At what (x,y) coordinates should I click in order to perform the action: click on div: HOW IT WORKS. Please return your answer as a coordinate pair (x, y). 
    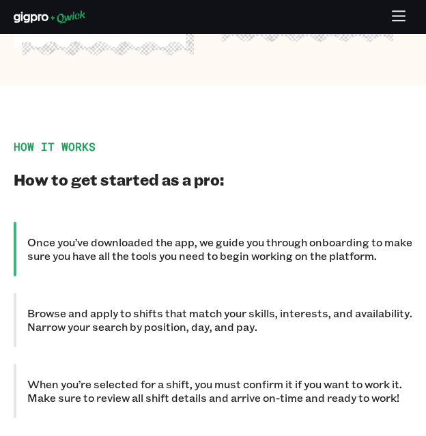
    Looking at the image, I should click on (213, 147).